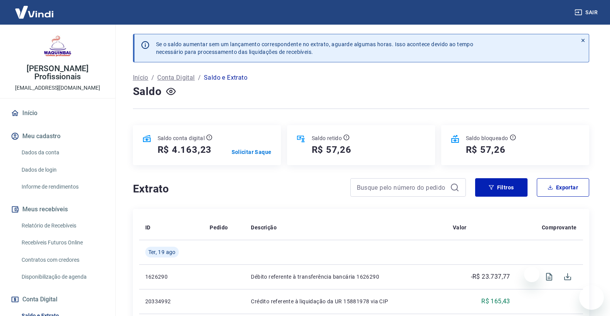 This screenshot has width=610, height=316. What do you see at coordinates (62, 170) in the screenshot?
I see `a: Dados de login` at bounding box center [62, 170].